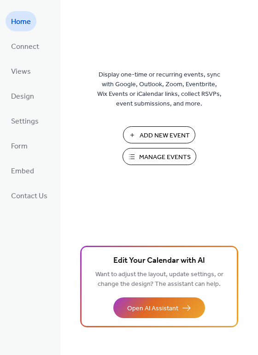 The height and width of the screenshot is (355, 258). What do you see at coordinates (153, 309) in the screenshot?
I see `span: Open AI Assistant` at bounding box center [153, 309].